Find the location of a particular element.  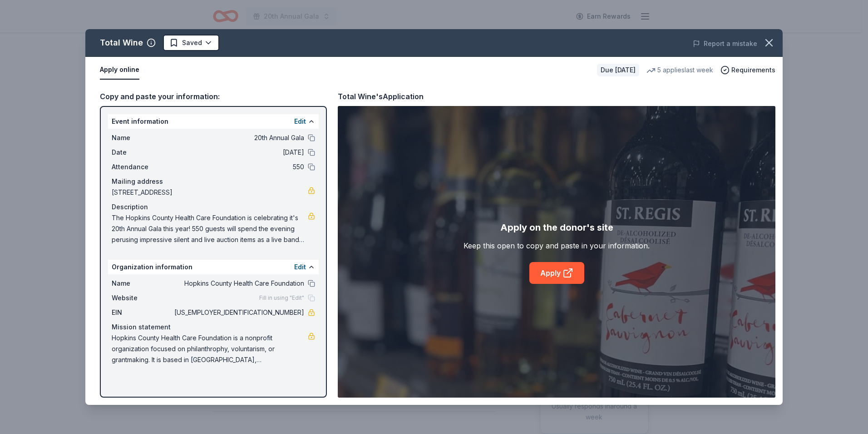

span: EIN is located at coordinates (143, 313).